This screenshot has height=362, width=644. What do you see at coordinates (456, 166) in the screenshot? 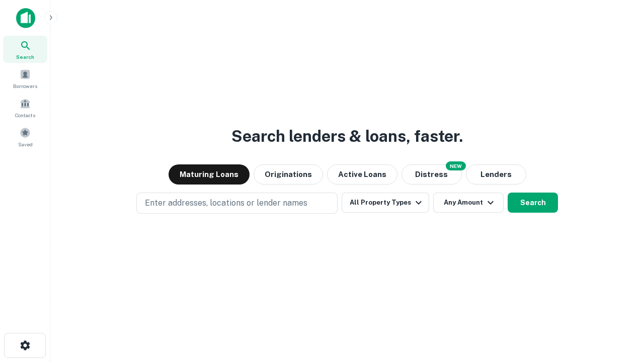
I see `div: NEW` at bounding box center [456, 166].